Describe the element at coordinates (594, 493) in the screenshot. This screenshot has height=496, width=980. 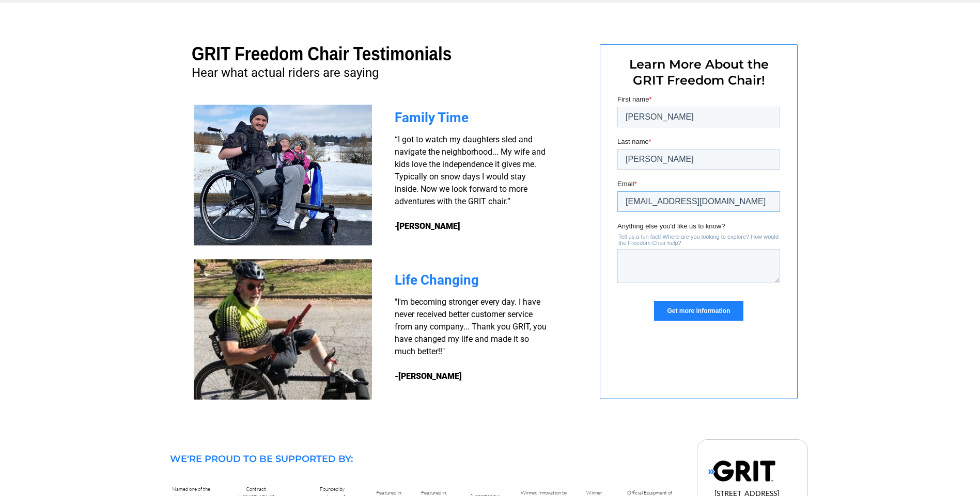
I see `span: Winner` at that location.